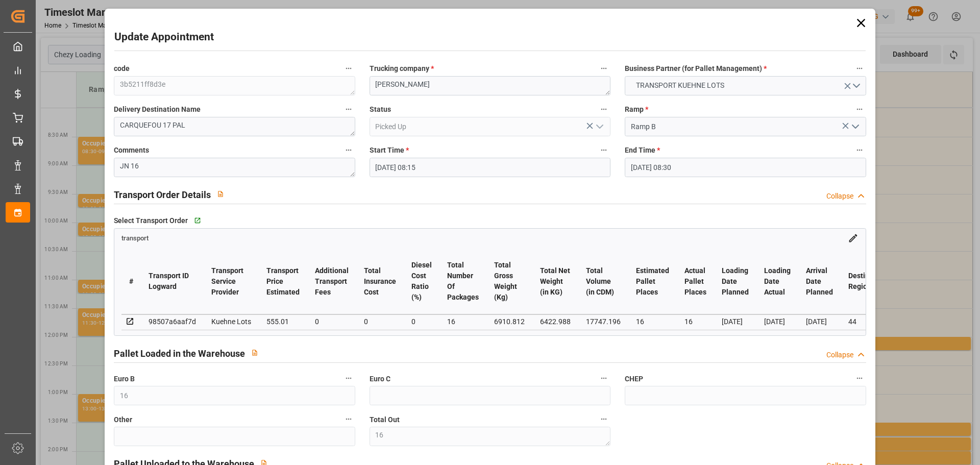 The image size is (980, 465). I want to click on button: CHEP, so click(859, 378).